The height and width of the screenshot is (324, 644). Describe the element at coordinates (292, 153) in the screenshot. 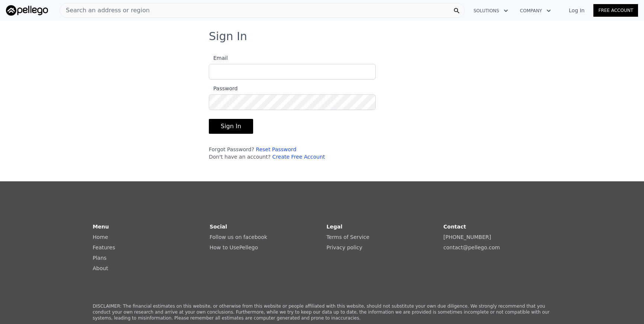

I see `div: Forgot Password? Don't have an account?` at that location.